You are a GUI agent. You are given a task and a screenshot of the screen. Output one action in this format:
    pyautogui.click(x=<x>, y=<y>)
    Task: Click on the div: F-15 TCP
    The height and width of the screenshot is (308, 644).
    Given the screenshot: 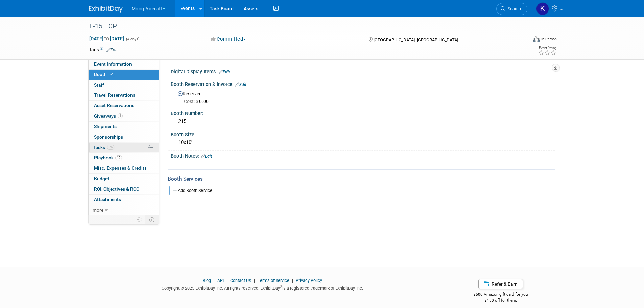 What is the action you would take?
    pyautogui.click(x=302, y=27)
    